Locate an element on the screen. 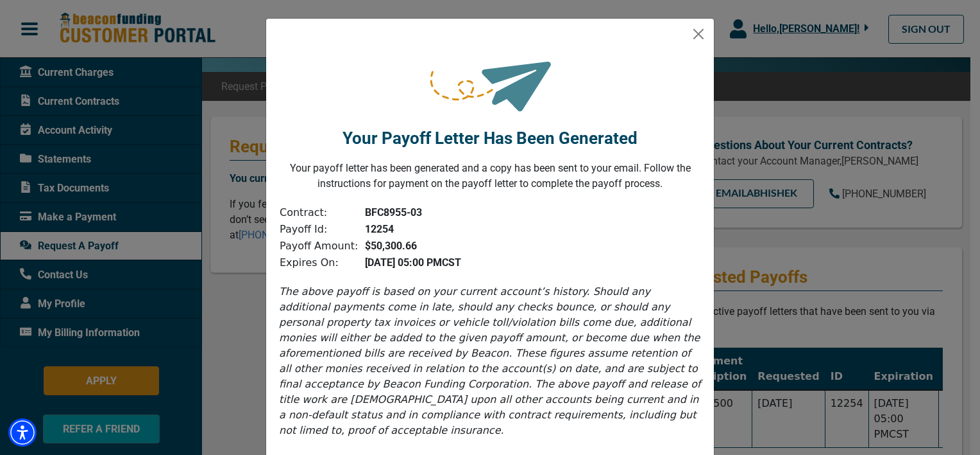 The width and height of the screenshot is (980, 455). i: The above payoff is based on your current account’s history. Should any additional payments come ... is located at coordinates (490, 360).